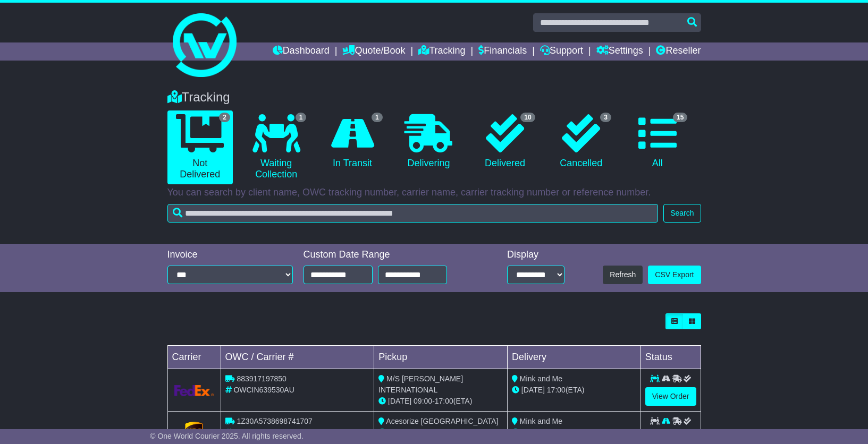 Image resolution: width=868 pixels, height=444 pixels. What do you see at coordinates (581, 142) in the screenshot?
I see `a: 3 Cancelled` at bounding box center [581, 142].